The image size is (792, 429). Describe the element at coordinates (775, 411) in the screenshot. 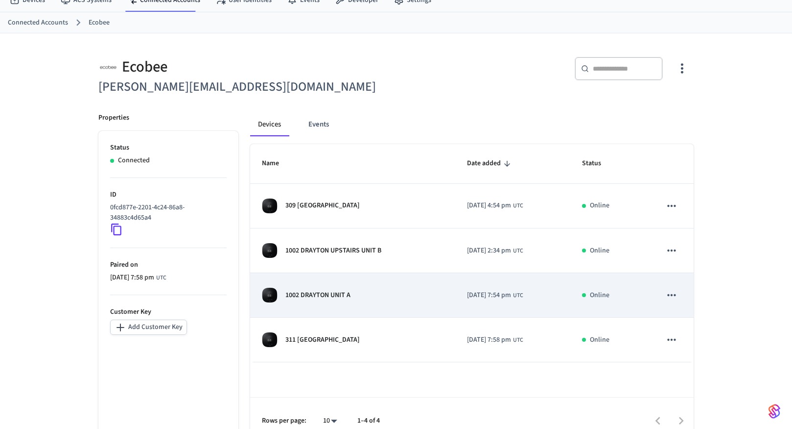

I see `img: SeamLogoGradient.69752ec5.svg` at that location.